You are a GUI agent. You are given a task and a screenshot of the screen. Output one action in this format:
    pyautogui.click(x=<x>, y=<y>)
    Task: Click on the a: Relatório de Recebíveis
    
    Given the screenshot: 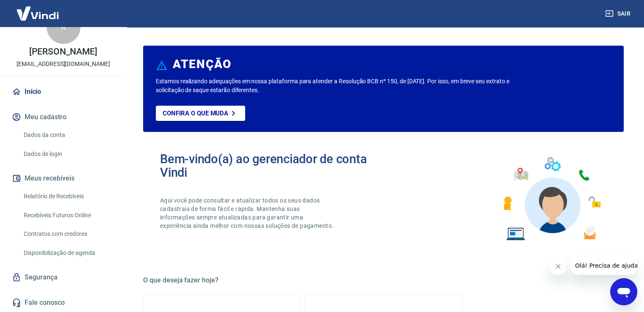 What is the action you would take?
    pyautogui.click(x=68, y=196)
    